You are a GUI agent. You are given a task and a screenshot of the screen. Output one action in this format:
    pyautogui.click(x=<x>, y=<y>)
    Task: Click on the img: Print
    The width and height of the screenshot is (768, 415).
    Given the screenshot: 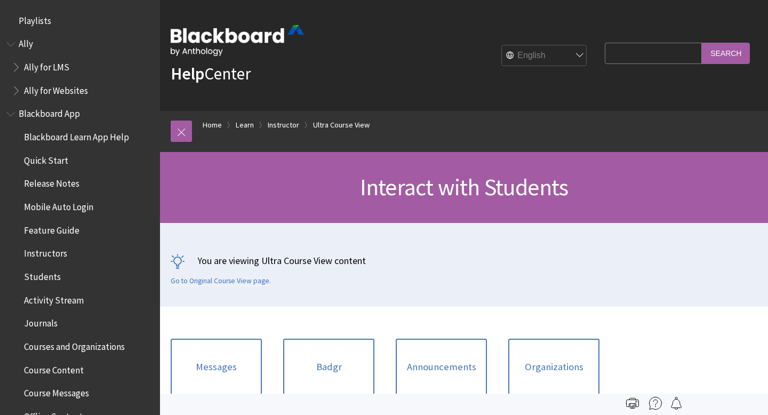 What is the action you would take?
    pyautogui.click(x=633, y=403)
    